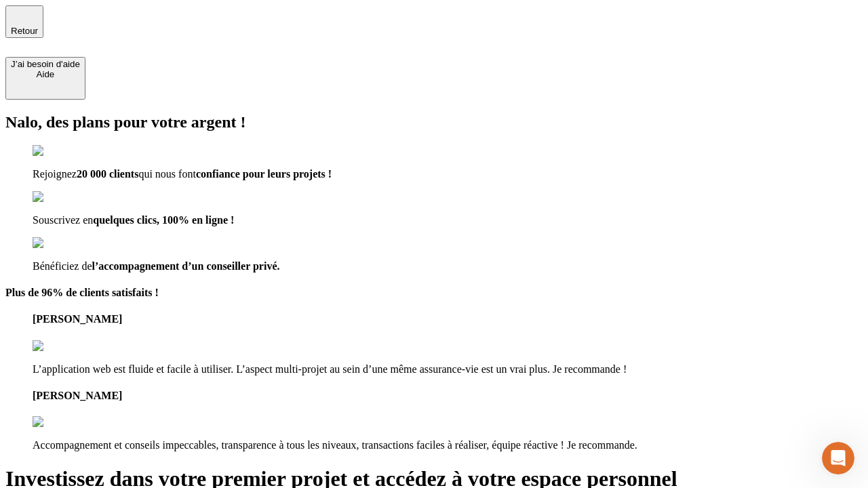  What do you see at coordinates (54, 174) in the screenshot?
I see `span: Rejoignez` at bounding box center [54, 174].